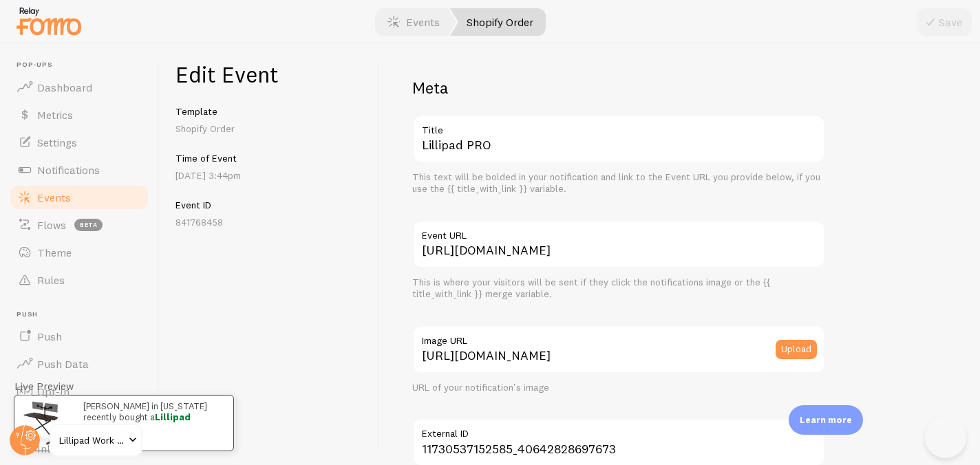  I want to click on h2: Meta, so click(619, 87).